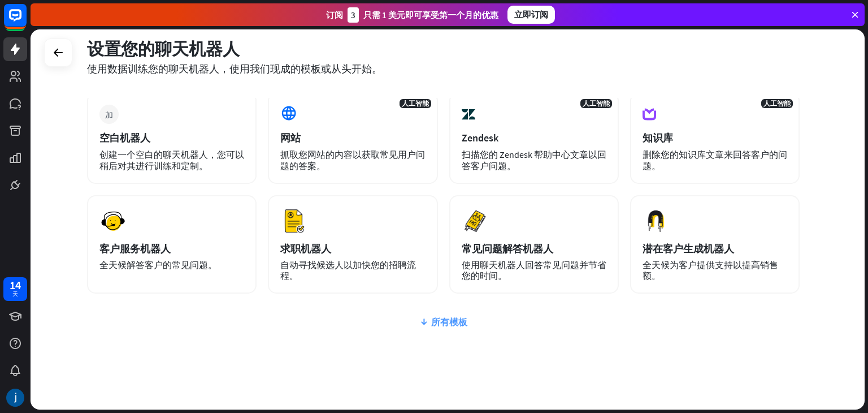 The width and height of the screenshot is (868, 413). What do you see at coordinates (125, 138) in the screenshot?
I see `font: 空白机器人` at bounding box center [125, 138].